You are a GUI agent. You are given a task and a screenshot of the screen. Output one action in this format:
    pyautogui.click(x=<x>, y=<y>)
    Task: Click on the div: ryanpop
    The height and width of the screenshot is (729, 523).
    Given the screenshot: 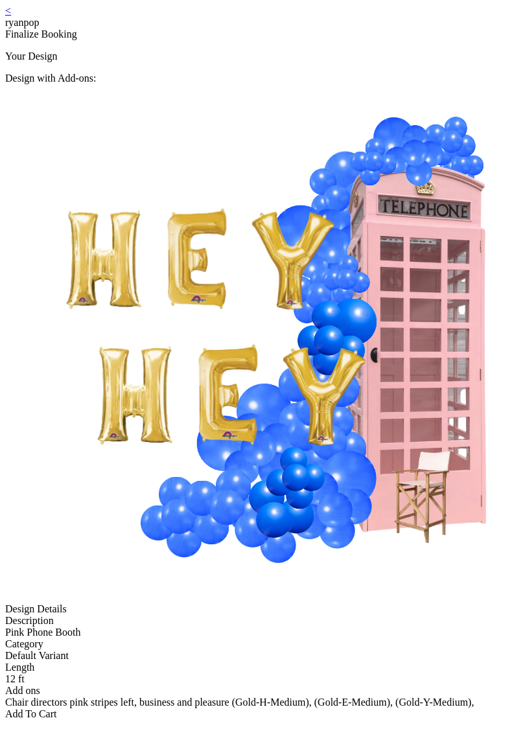 What is the action you would take?
    pyautogui.click(x=261, y=23)
    